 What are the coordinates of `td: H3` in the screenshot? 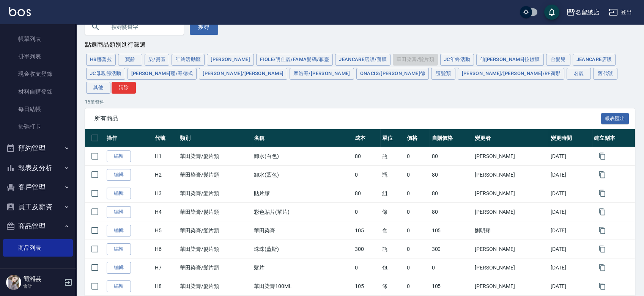 It's located at (165, 193).